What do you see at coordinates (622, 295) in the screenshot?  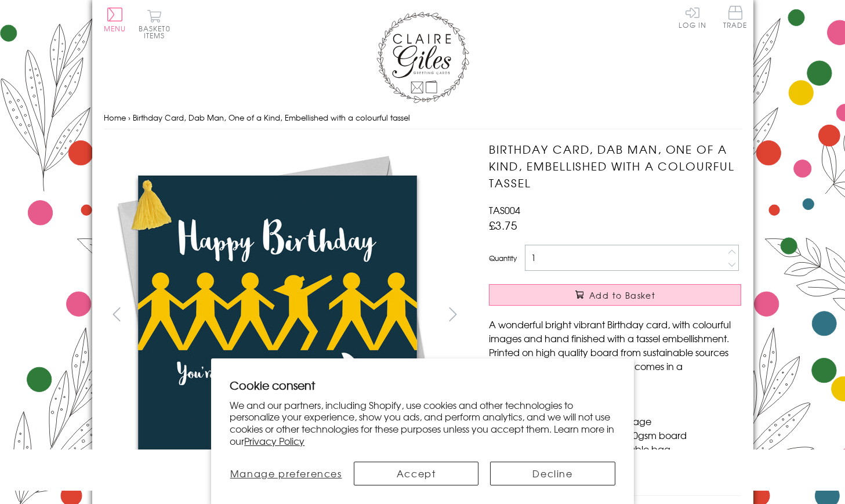 I see `span: Add to Basket` at bounding box center [622, 295].